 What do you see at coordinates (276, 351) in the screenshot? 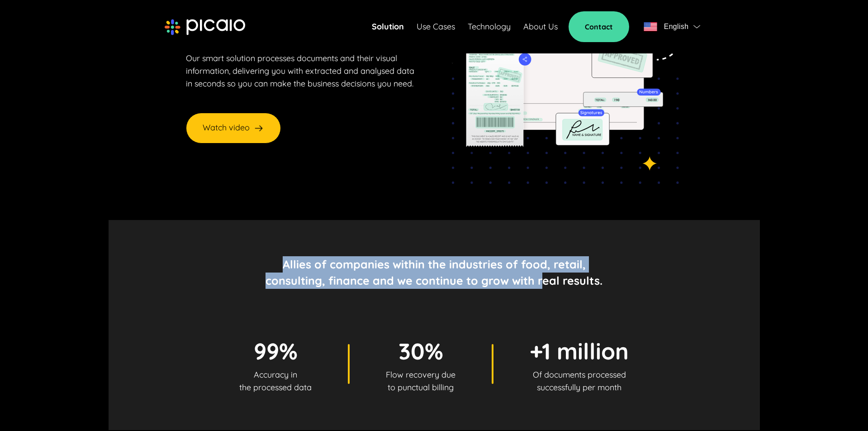
I see `p: 99%` at bounding box center [276, 351].